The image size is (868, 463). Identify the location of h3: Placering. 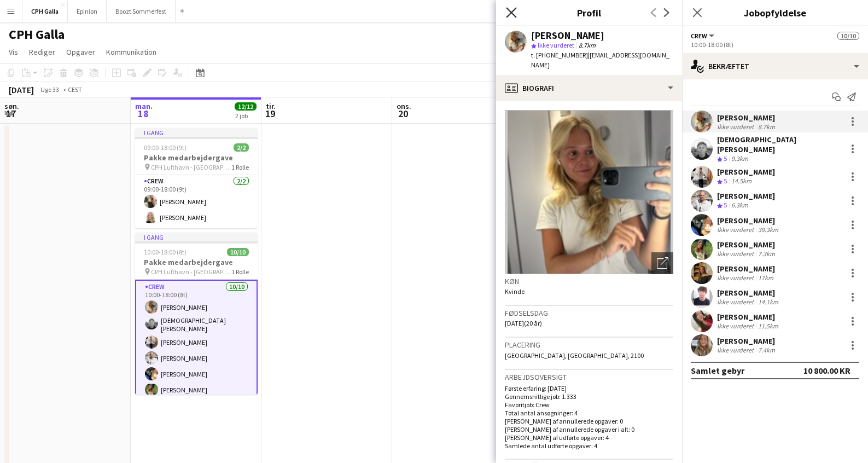
(589, 345).